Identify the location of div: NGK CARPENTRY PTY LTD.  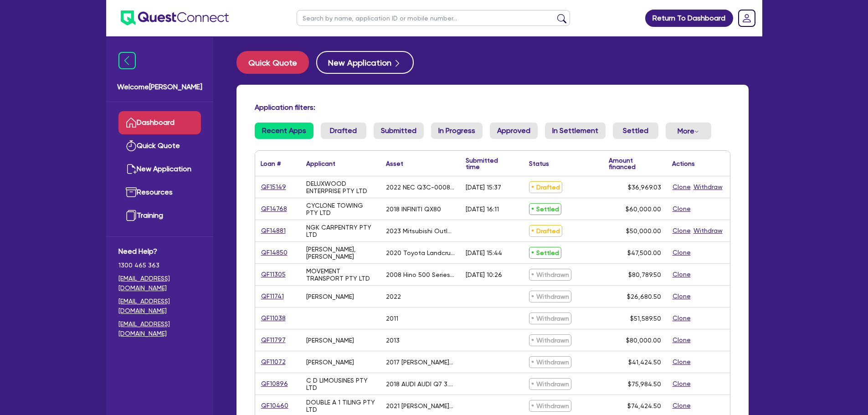
(340, 231).